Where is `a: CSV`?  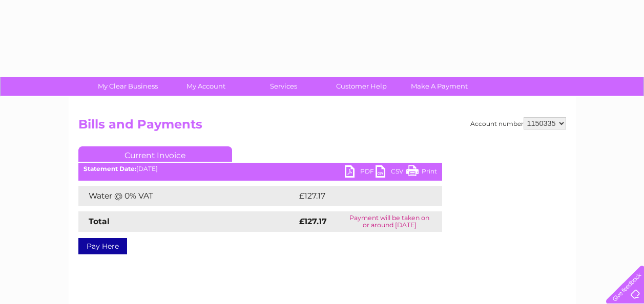 a: CSV is located at coordinates (391, 173).